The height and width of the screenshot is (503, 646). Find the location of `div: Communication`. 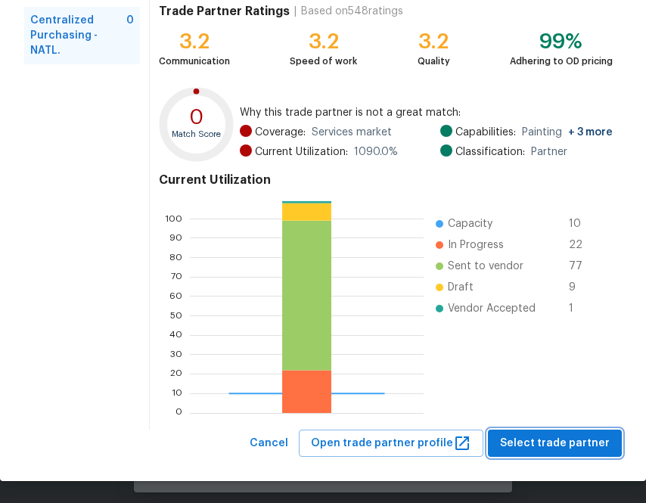

div: Communication is located at coordinates (194, 61).